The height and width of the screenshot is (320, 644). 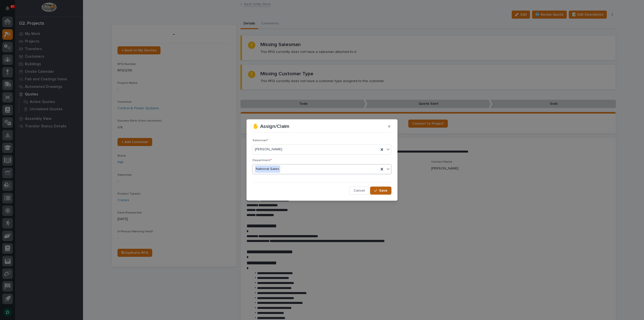 What do you see at coordinates (267, 169) in the screenshot?
I see `div: National Sales` at bounding box center [267, 169].